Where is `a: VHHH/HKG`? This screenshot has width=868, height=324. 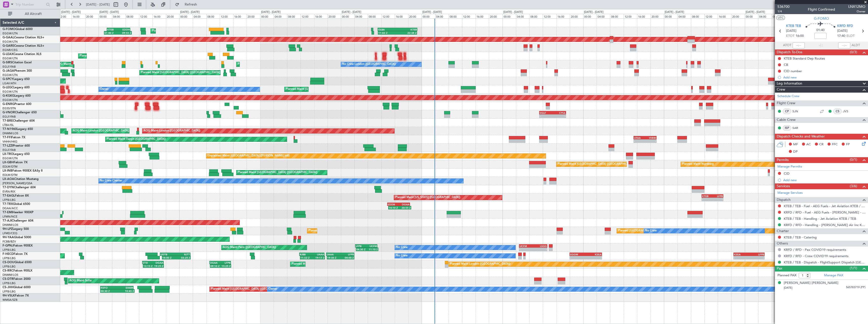
a: VHHH/HKG is located at coordinates (10, 142).